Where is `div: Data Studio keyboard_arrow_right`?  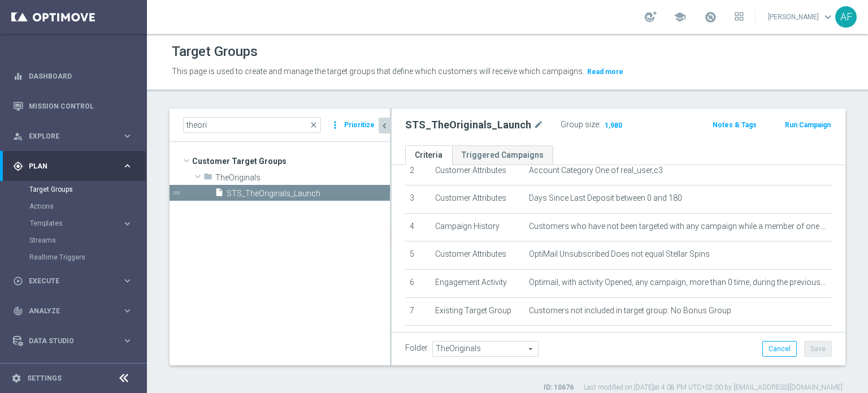
div: Data Studio keyboard_arrow_right is located at coordinates (73, 341).